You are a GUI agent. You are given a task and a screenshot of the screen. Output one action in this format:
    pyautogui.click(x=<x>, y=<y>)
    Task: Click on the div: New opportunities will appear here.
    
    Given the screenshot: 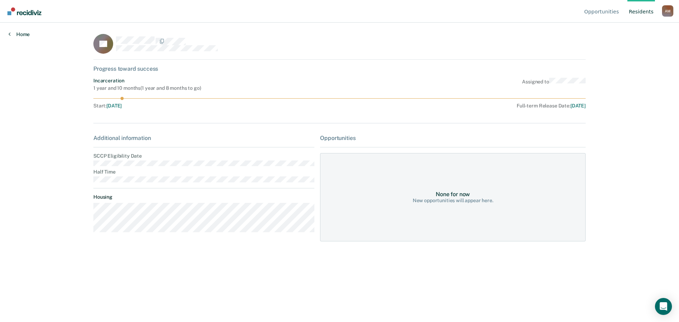 What is the action you would take?
    pyautogui.click(x=453, y=201)
    